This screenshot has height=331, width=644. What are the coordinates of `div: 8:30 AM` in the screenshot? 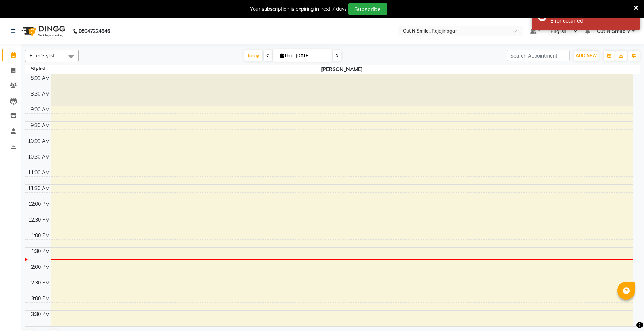 It's located at (40, 94).